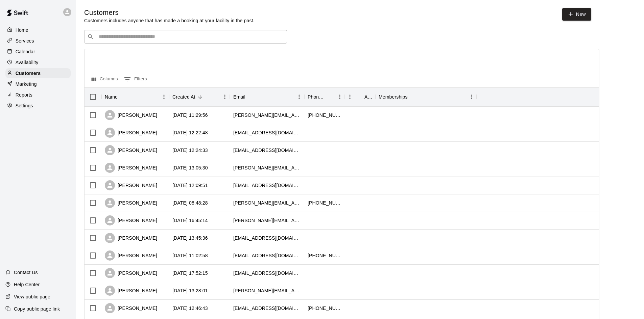  Describe the element at coordinates (325, 308) in the screenshot. I see `div: +17192030884` at that location.